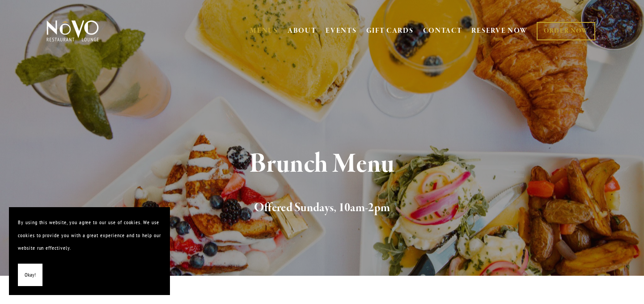  I want to click on h1: Brunch Menu, so click(322, 164).